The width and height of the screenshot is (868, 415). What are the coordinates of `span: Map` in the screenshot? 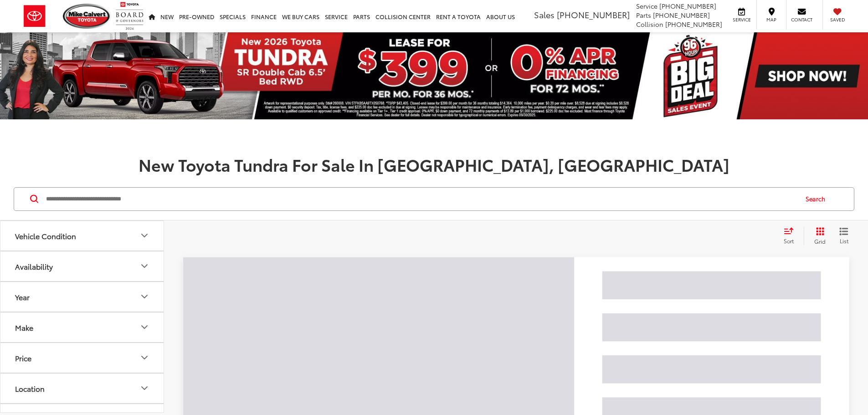 It's located at (771, 19).